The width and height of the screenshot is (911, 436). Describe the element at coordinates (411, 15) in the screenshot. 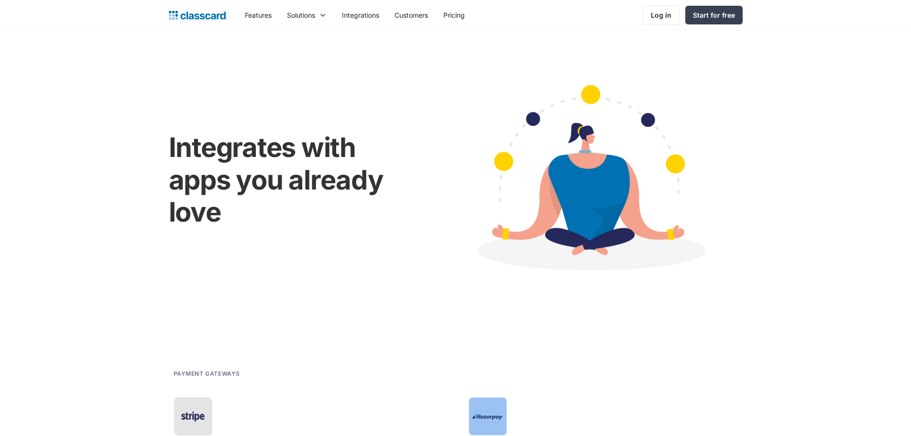

I see `a: Customers` at that location.